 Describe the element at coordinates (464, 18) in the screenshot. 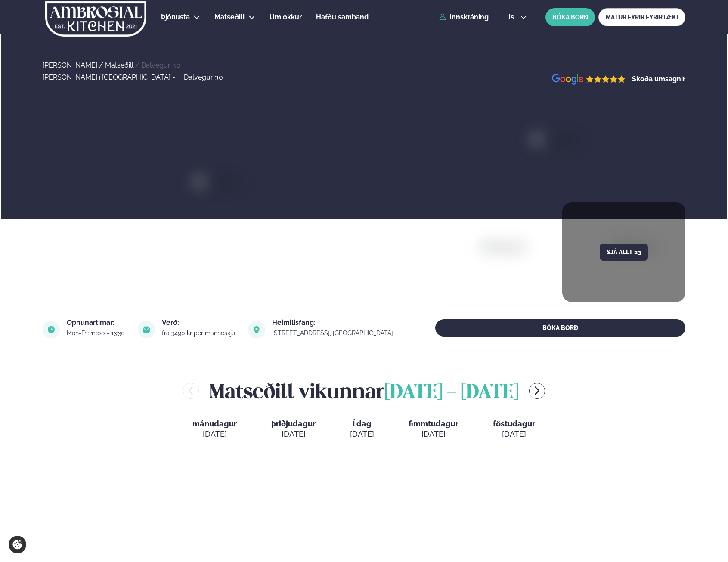

I see `a: Innskráning` at that location.